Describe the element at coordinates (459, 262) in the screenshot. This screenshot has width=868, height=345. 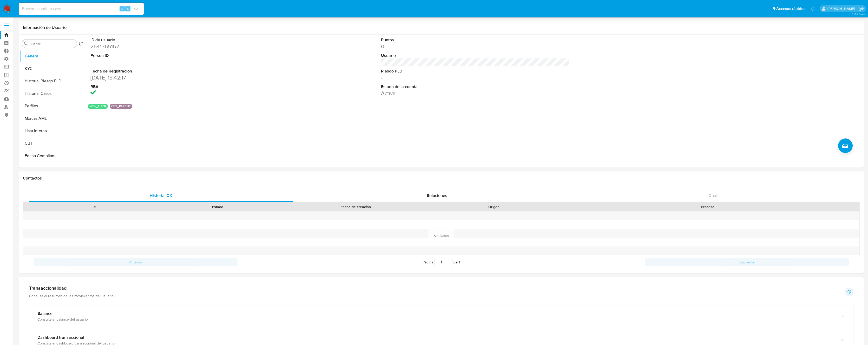
I see `span: 1` at that location.